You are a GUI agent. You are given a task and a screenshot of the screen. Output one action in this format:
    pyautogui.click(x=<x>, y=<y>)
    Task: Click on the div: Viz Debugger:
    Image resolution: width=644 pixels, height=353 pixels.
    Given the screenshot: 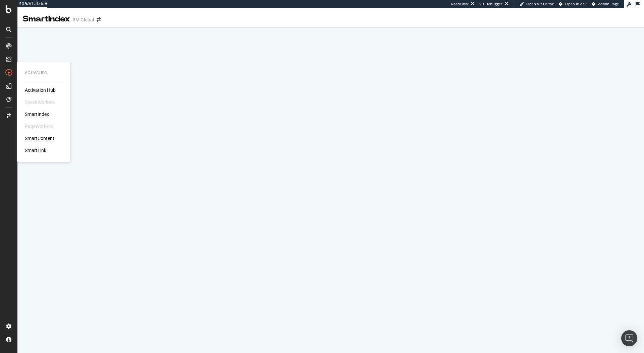 What is the action you would take?
    pyautogui.click(x=491, y=4)
    